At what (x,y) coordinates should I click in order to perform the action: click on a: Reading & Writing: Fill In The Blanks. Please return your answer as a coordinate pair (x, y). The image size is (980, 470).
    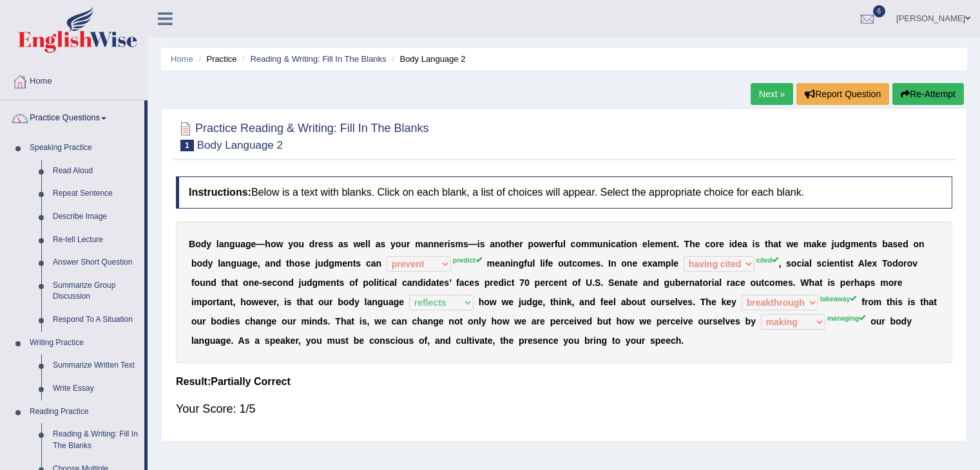
    Looking at the image, I should click on (318, 58).